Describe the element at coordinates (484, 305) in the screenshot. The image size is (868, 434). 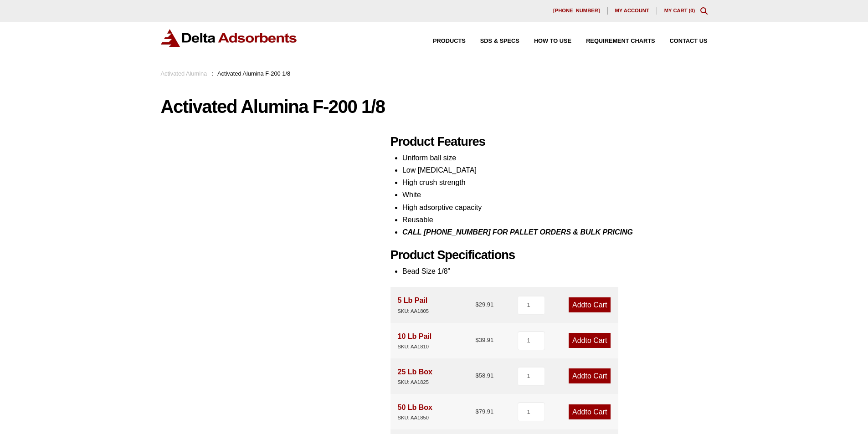
I see `bdi: 29.91` at that location.